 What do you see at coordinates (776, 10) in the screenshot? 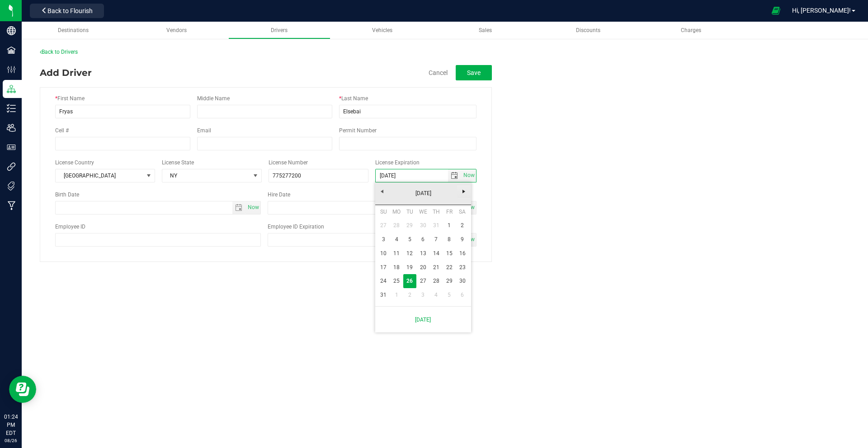
I see `span: Open Ecommerce Menu` at bounding box center [776, 10].